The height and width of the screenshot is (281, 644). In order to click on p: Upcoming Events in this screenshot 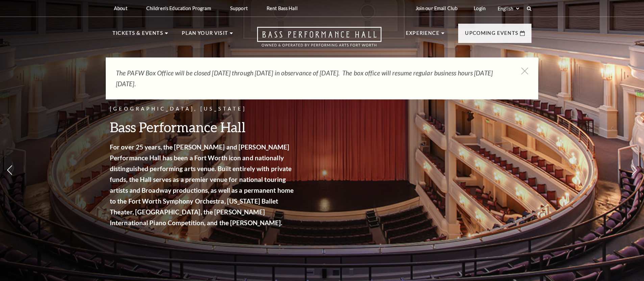, I will do `click(492, 35)`.